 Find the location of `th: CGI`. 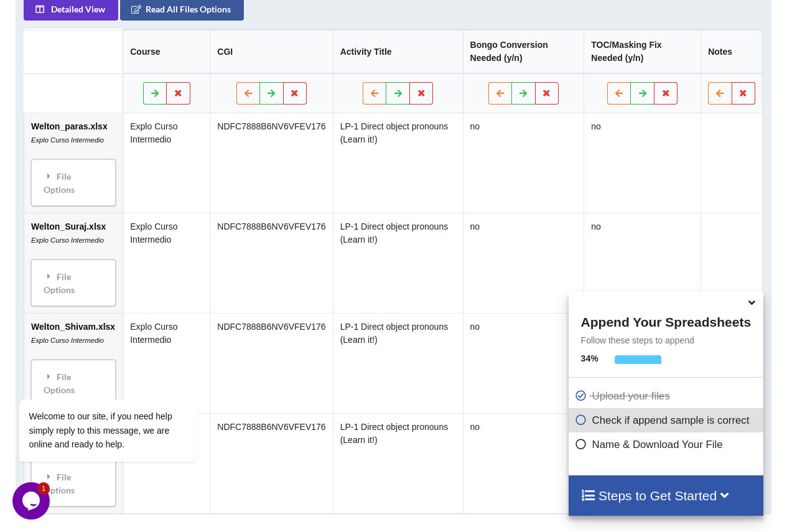

th: CGI is located at coordinates (271, 52).